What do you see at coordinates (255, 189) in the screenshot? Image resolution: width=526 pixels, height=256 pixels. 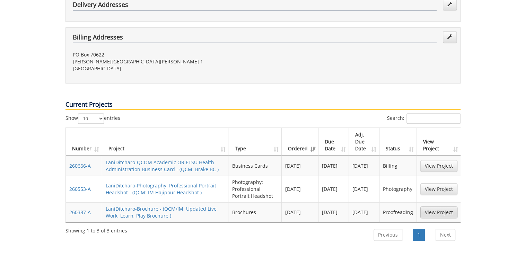 I see `td: Photography: Professional Portrait Headshot` at bounding box center [255, 189].